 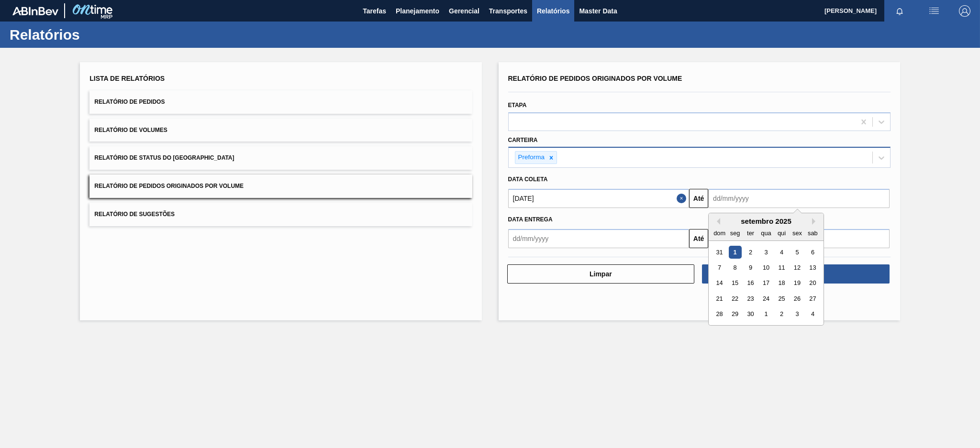 What do you see at coordinates (781, 252) in the screenshot?
I see `div: Choose quinta-feira, 4 de setembro de 2025` at bounding box center [781, 252].